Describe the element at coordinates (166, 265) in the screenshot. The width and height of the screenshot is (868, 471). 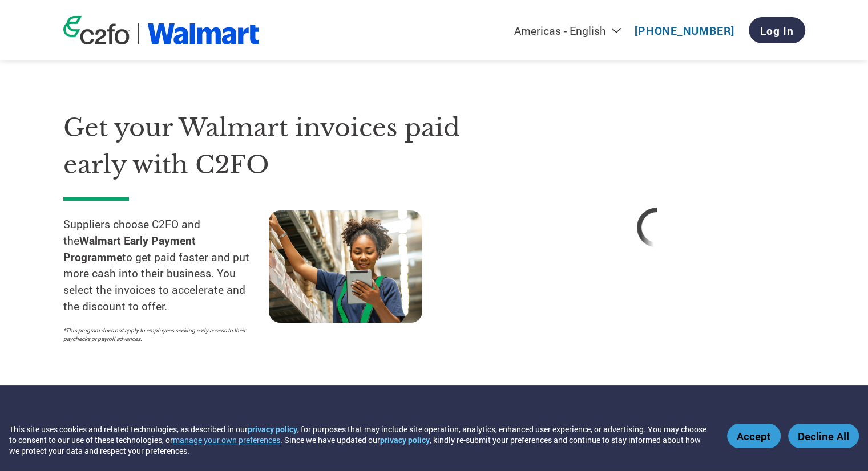
I see `p: Suppliers choose C2FO and the to get paid faster and put more cash into their business. You selec...` at that location.